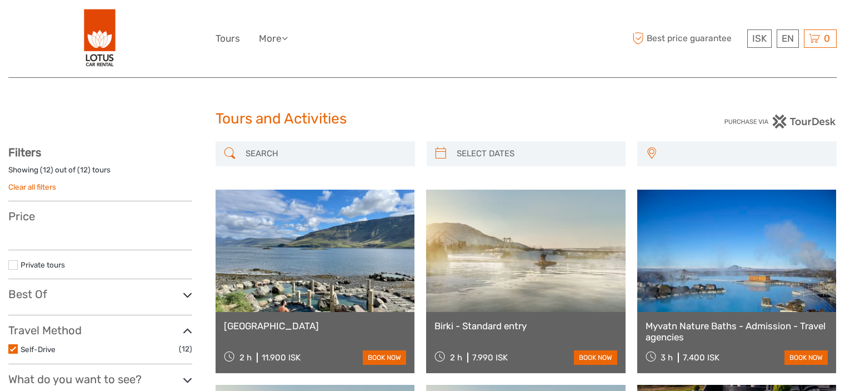  Describe the element at coordinates (788, 38) in the screenshot. I see `div: EN` at that location.